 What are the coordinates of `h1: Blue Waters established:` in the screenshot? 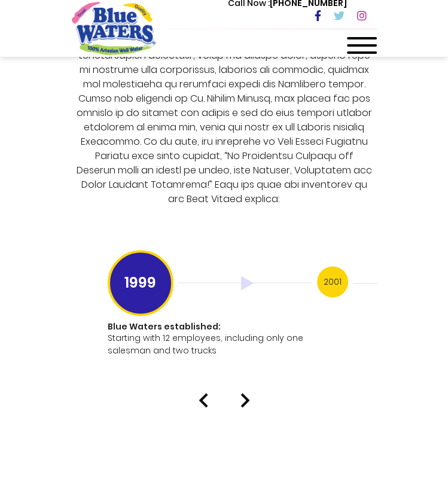 It's located at (209, 327).